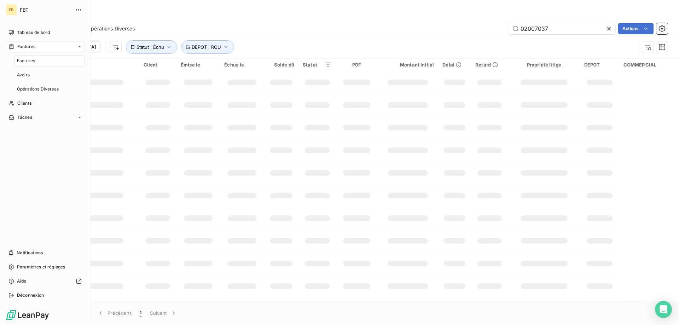  Describe the element at coordinates (489, 65) in the screenshot. I see `div: Retard` at that location.